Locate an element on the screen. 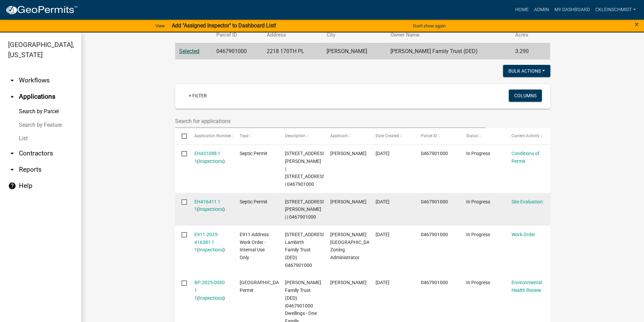 The width and height of the screenshot is (644, 322). button: Bulk Actions is located at coordinates (526, 71).